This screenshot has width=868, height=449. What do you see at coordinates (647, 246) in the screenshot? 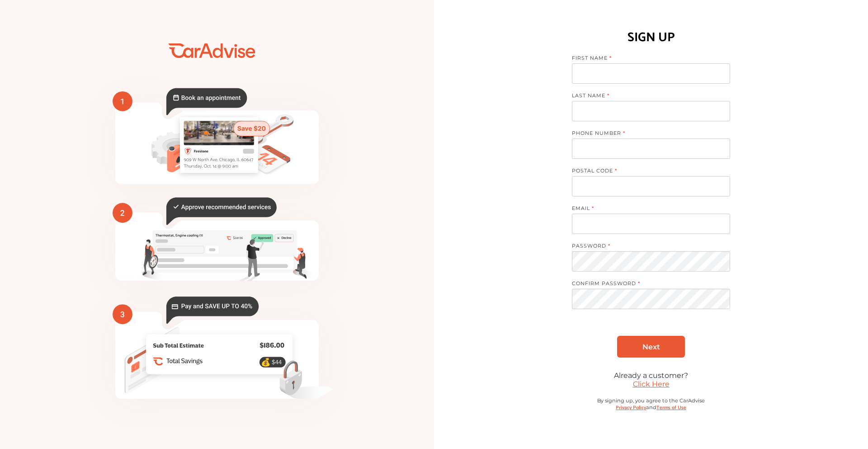
I see `label: PASSWORD` at bounding box center [647, 246].